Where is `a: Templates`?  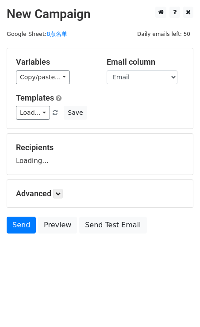 a: Templates is located at coordinates (35, 97).